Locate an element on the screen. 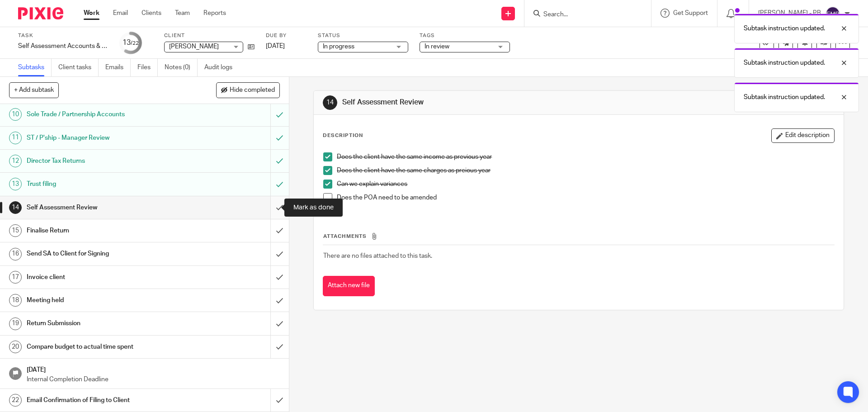 The width and height of the screenshot is (868, 412). div: 10 is located at coordinates (15, 115).